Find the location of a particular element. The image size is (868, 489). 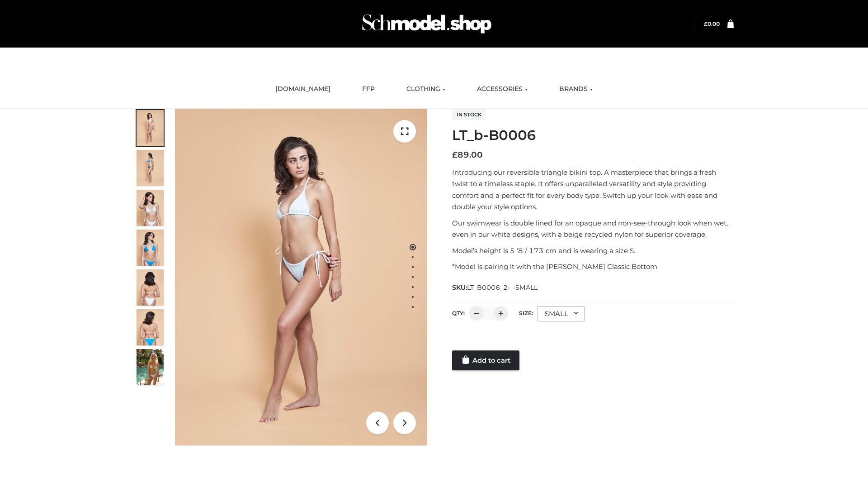

a: Schmodel Admin 964 is located at coordinates (427, 24).